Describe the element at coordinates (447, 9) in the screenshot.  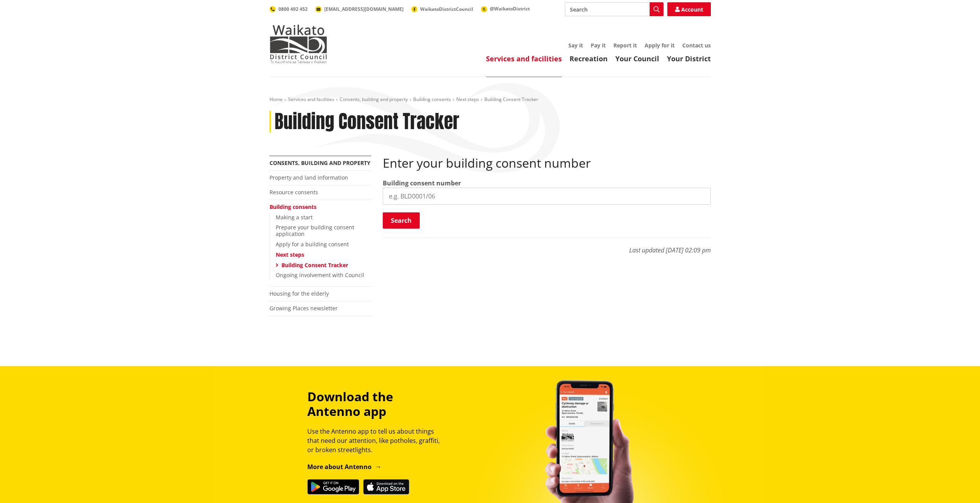
I see `span: WaikatoDistrictCouncil` at that location.